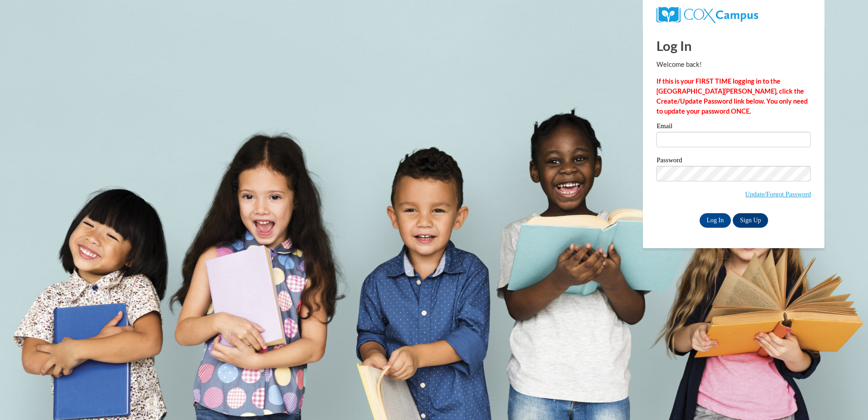 This screenshot has height=420, width=868. What do you see at coordinates (750, 221) in the screenshot?
I see `a: Sign Up` at bounding box center [750, 221].